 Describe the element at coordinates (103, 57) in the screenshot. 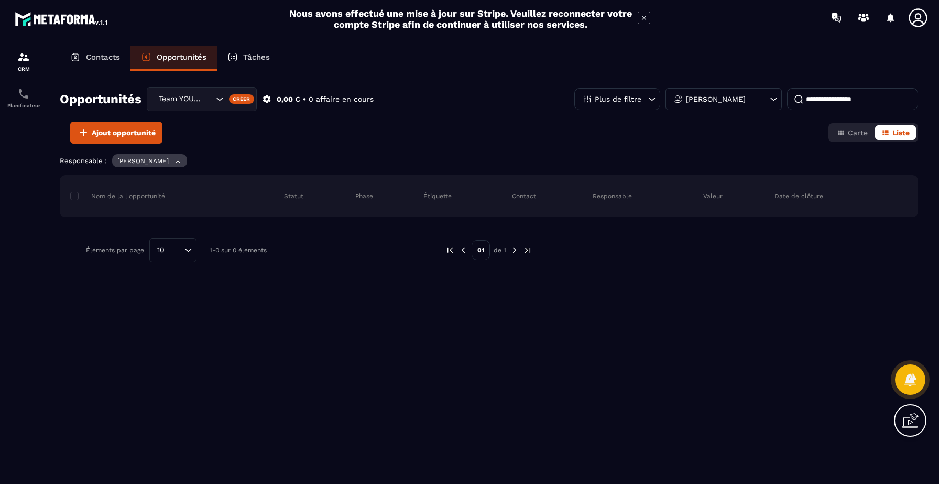

I see `p: Contacts` at that location.